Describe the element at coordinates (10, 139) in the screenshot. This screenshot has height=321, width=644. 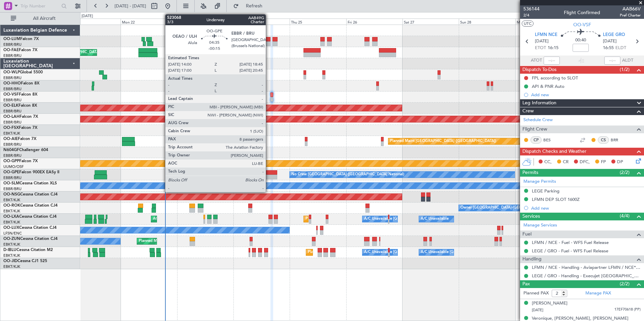
I see `span: OO-AIE` at that location.